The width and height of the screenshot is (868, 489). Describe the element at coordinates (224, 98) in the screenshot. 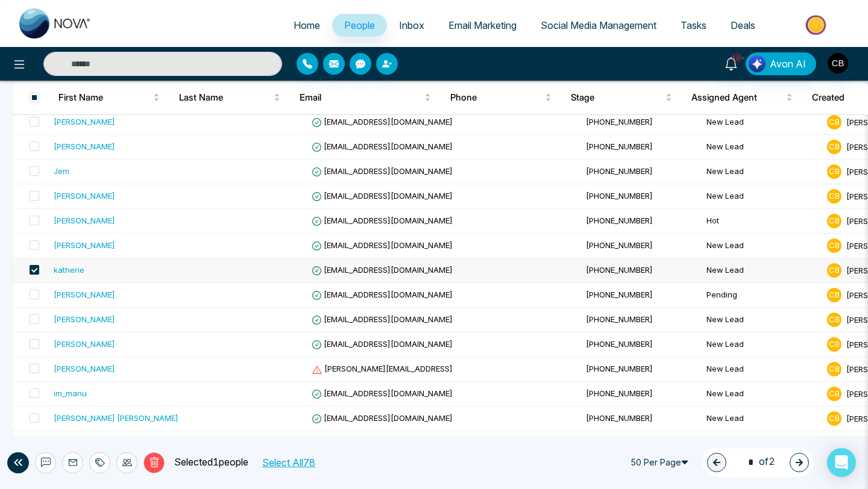

I see `span: Last Name` at that location.